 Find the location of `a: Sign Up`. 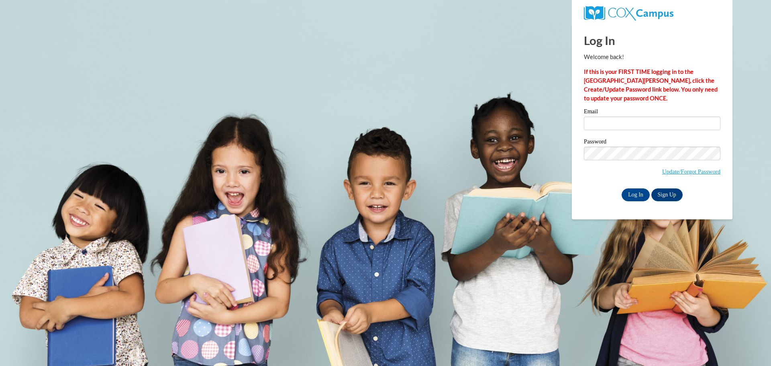

a: Sign Up is located at coordinates (667, 195).